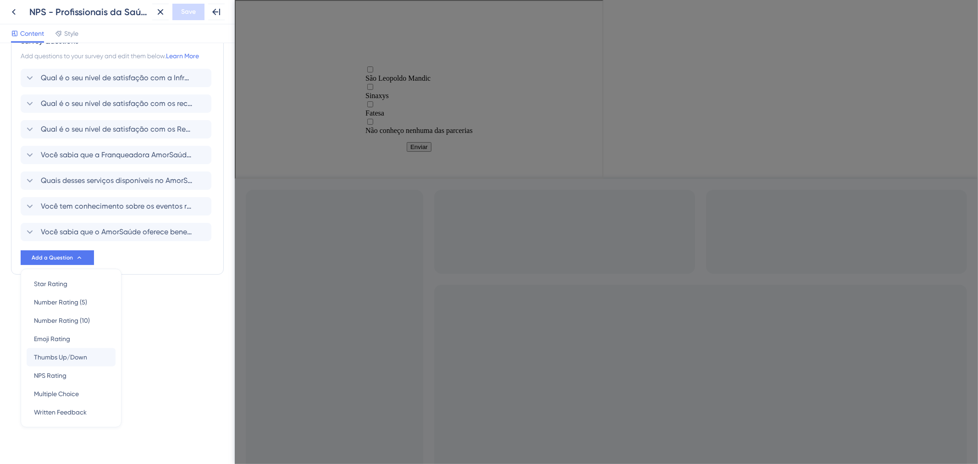 Image resolution: width=978 pixels, height=464 pixels. Describe the element at coordinates (139, 112) in the screenshot. I see `span: Fatesa` at that location.